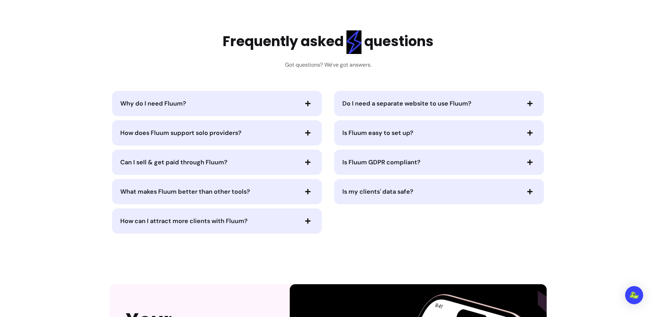 This screenshot has width=656, height=317. I want to click on span: Can I sell & get paid through Fluum?, so click(174, 162).